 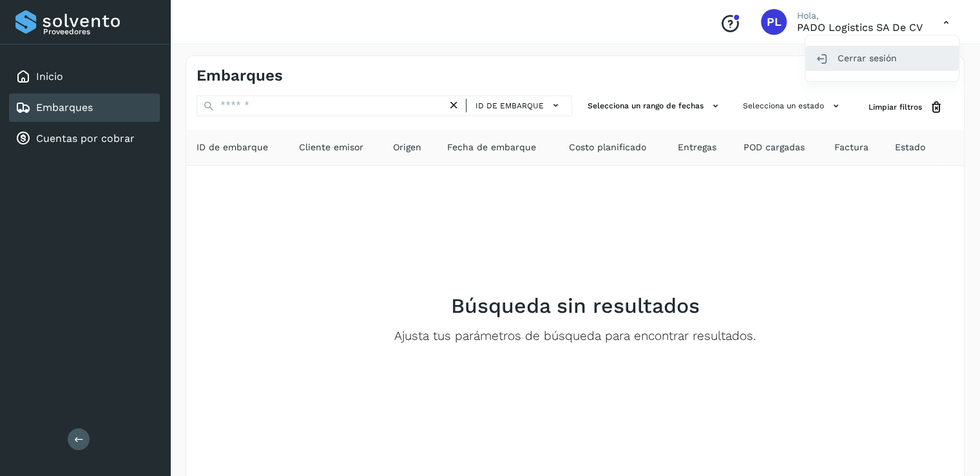 What do you see at coordinates (64, 107) in the screenshot?
I see `a: Embarques` at bounding box center [64, 107].